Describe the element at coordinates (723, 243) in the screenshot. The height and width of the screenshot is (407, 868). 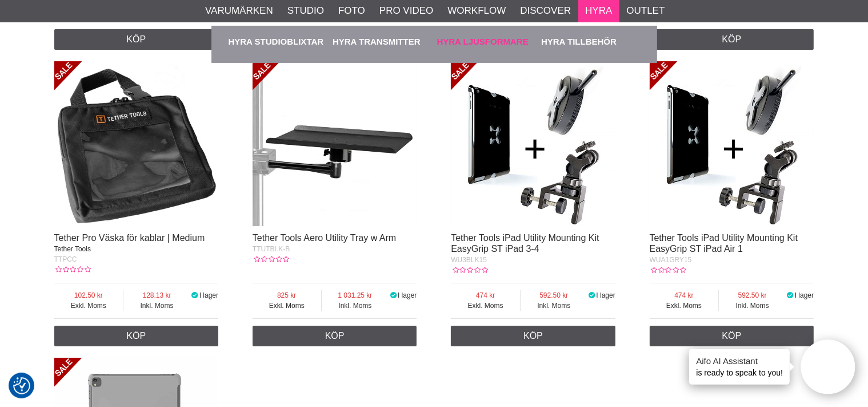
I see `a: Tether Tools iPad Utility Mounting Kit EasyGrip ST iPad Air 1` at that location.